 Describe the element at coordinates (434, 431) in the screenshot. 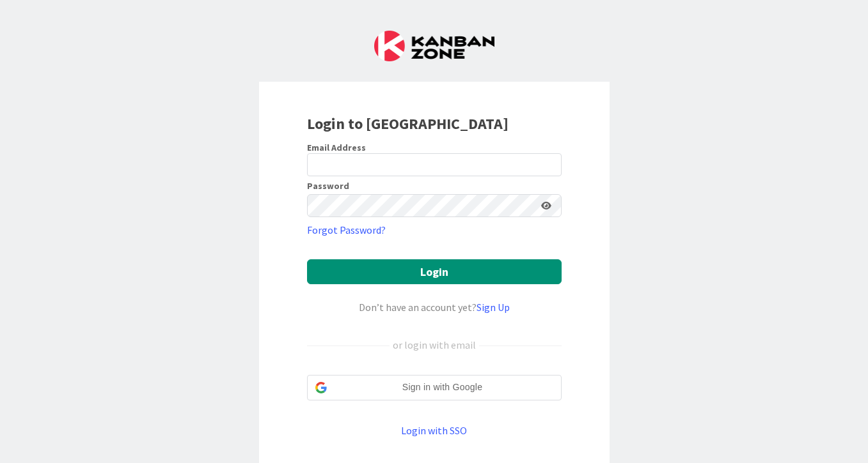

I see `a: Login with SSO` at that location.